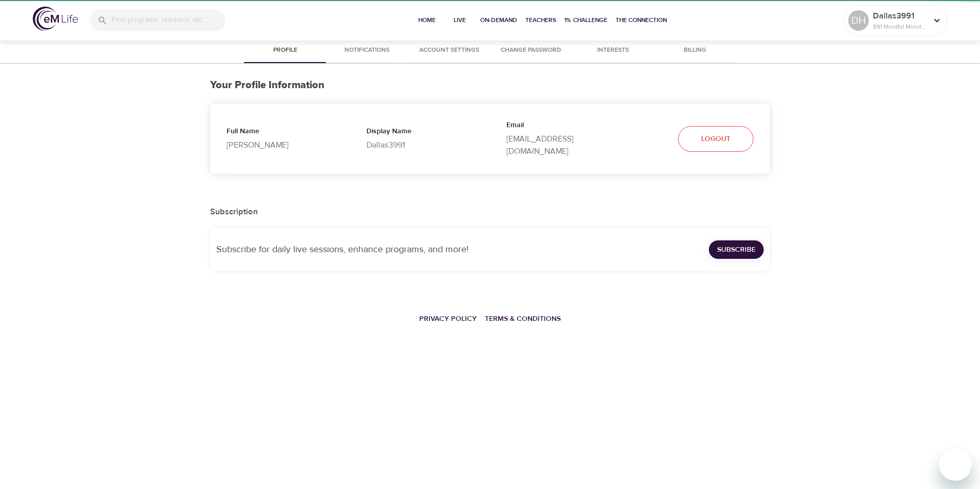 This screenshot has height=489, width=980. I want to click on span: Subscribe, so click(736, 250).